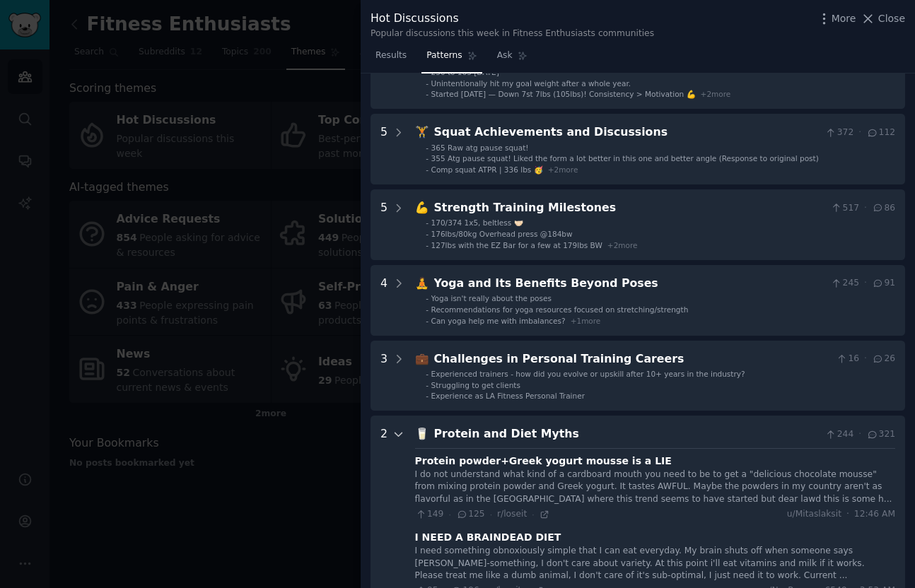 The image size is (915, 588). What do you see at coordinates (560, 310) in the screenshot?
I see `span: Recommendations for yoga resources focused on stretching/strength` at bounding box center [560, 310].